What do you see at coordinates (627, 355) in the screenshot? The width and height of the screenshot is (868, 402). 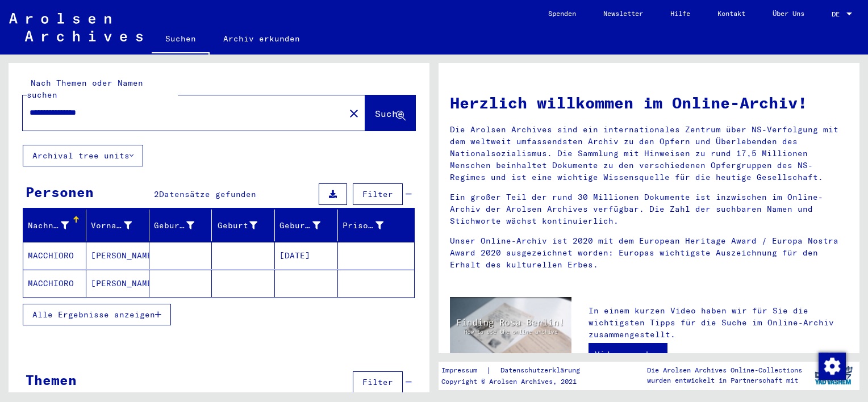 I see `a: Video ansehen` at bounding box center [627, 355].